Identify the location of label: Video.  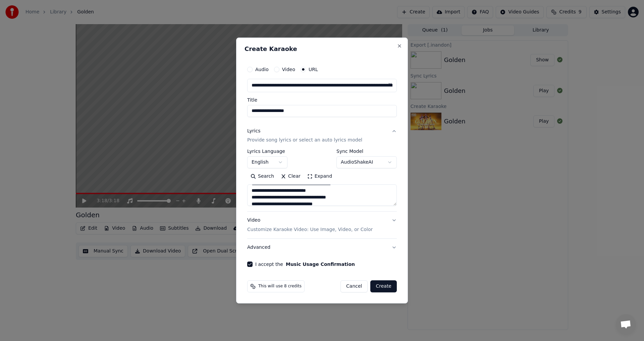
(288, 70).